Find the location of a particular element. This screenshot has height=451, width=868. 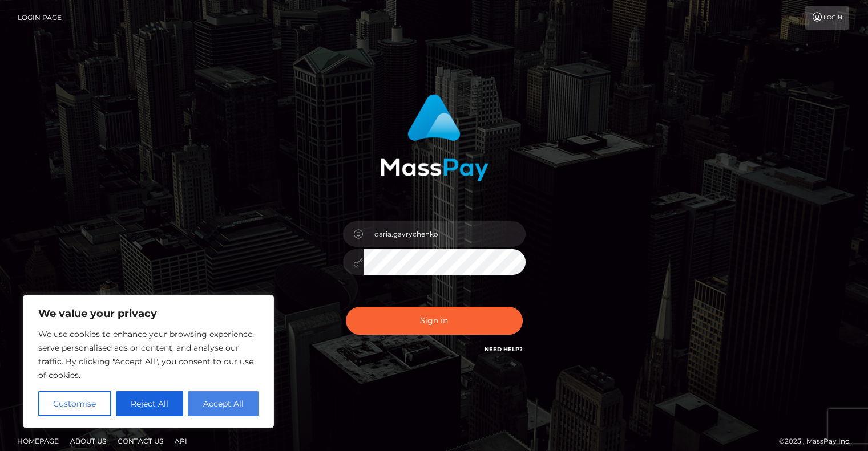

a: Login is located at coordinates (826, 18).